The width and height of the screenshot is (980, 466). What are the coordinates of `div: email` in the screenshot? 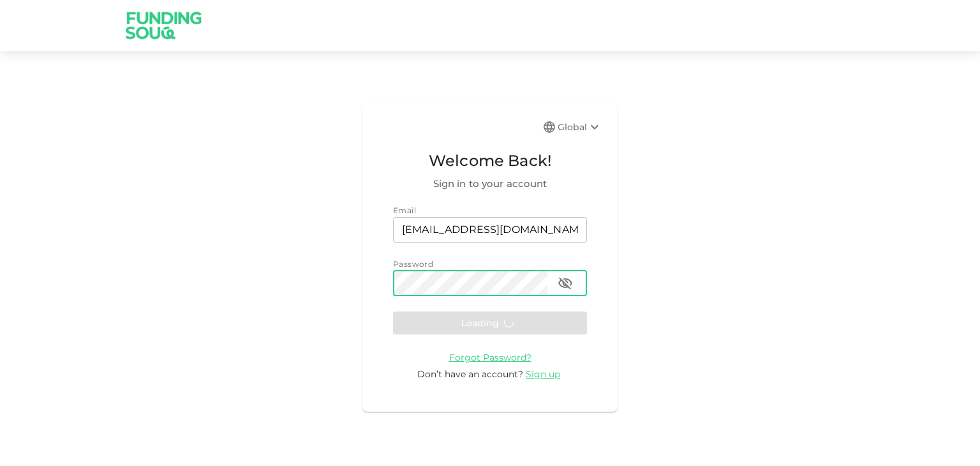 It's located at (490, 230).